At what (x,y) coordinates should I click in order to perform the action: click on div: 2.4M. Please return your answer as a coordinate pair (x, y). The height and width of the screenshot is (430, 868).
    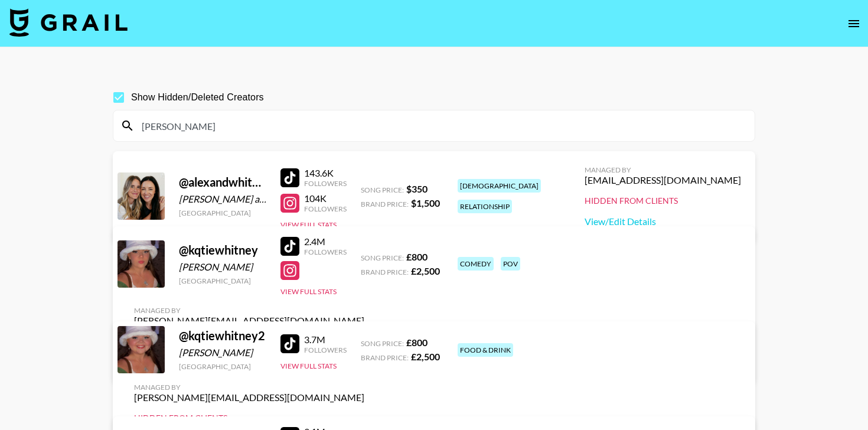
    Looking at the image, I should click on (326, 241).